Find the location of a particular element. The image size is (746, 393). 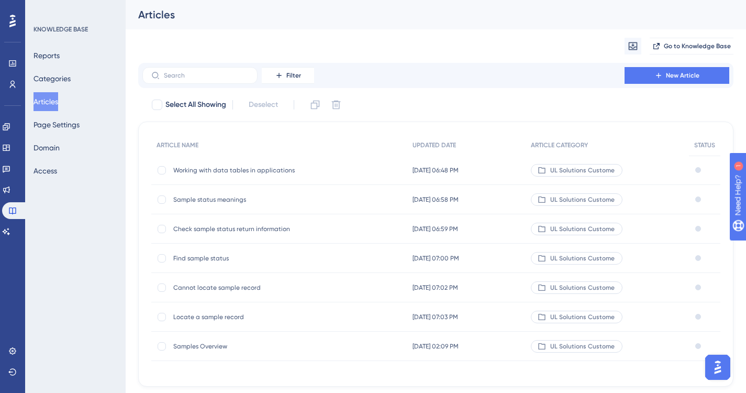

button: Deselect is located at coordinates (263, 105).